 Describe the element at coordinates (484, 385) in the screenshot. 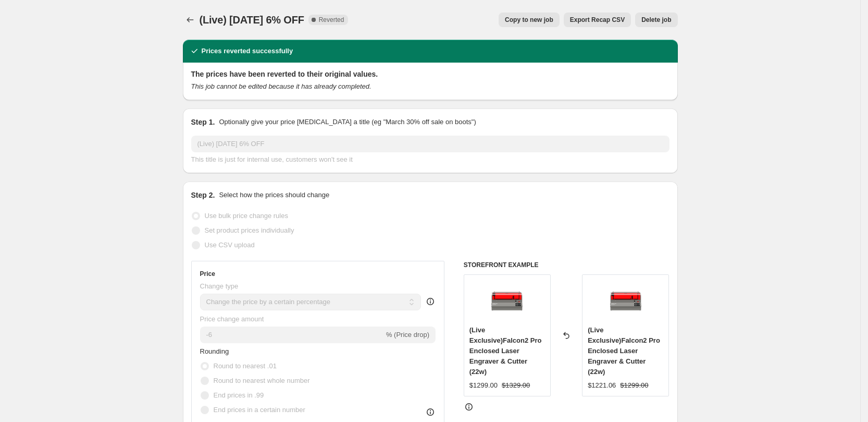

I see `div: $1299.00` at that location.